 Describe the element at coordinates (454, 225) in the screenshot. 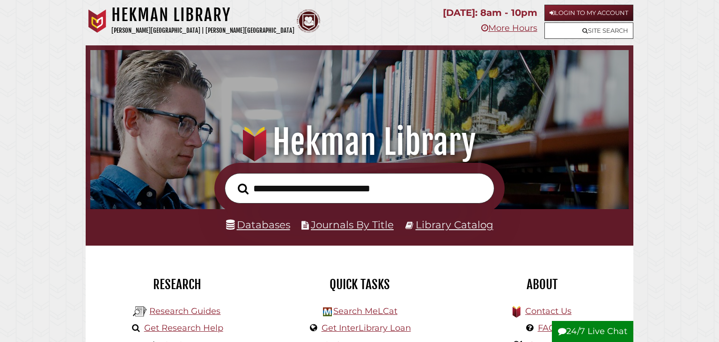

I see `a: Library Catalog` at that location.